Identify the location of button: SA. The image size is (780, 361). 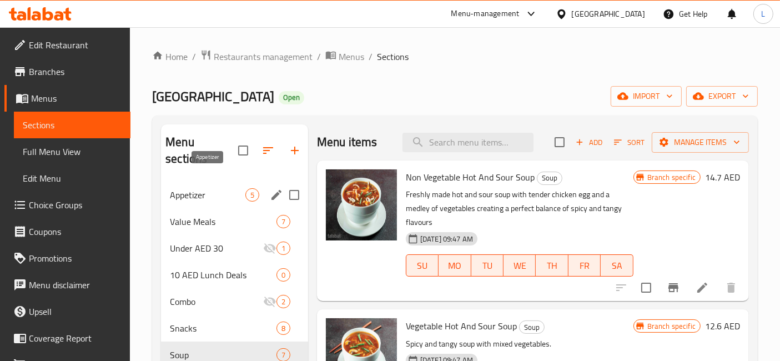
(617, 265).